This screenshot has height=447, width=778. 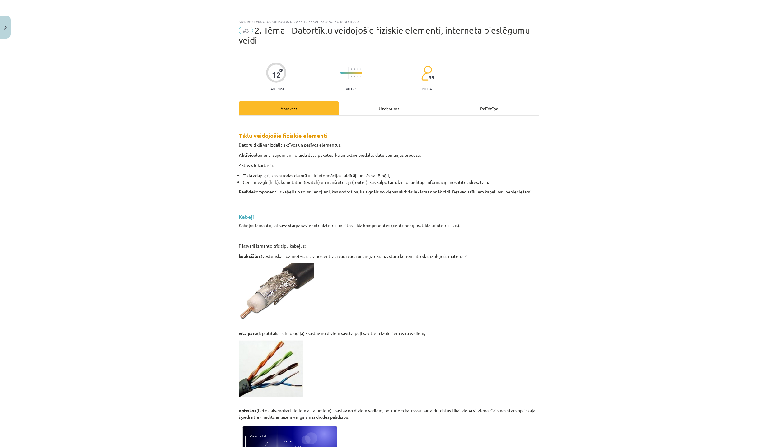 I want to click on img: students-c634bb4e5e11cddfef0936a35e636f08e4e9abd3cc4e673bd6f9a4125e45ecb1.svg, so click(x=426, y=73).